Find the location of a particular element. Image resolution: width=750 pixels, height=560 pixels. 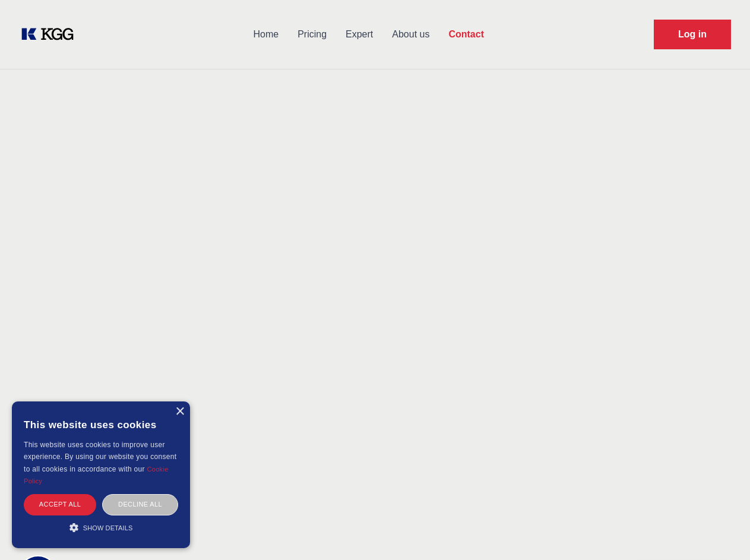

a: Request Demo is located at coordinates (692, 35).